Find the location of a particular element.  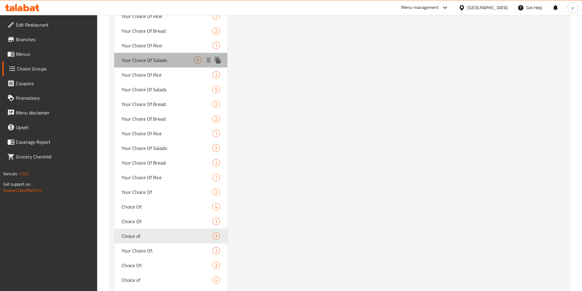

div: Choice of4 is located at coordinates (171, 280).